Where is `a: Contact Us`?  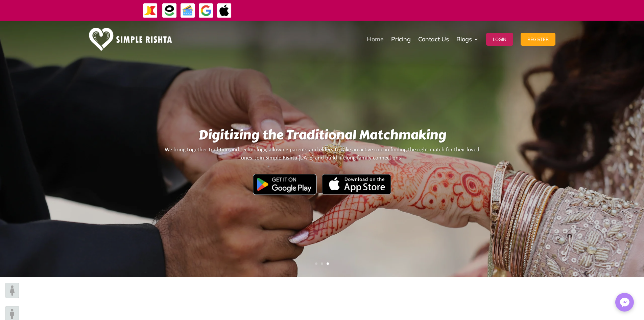
a: Contact Us is located at coordinates (434, 39).